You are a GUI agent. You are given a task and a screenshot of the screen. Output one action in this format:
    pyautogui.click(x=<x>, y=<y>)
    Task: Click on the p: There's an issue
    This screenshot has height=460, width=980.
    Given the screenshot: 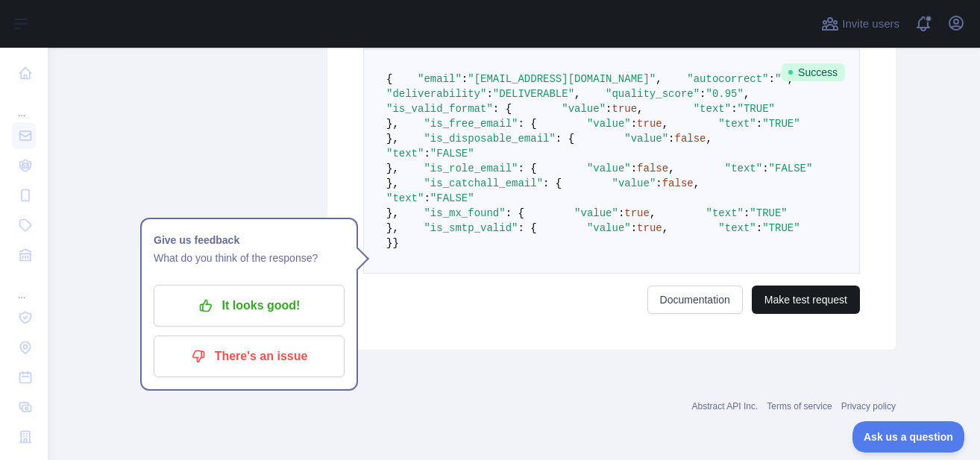 What is the action you would take?
    pyautogui.click(x=249, y=356)
    